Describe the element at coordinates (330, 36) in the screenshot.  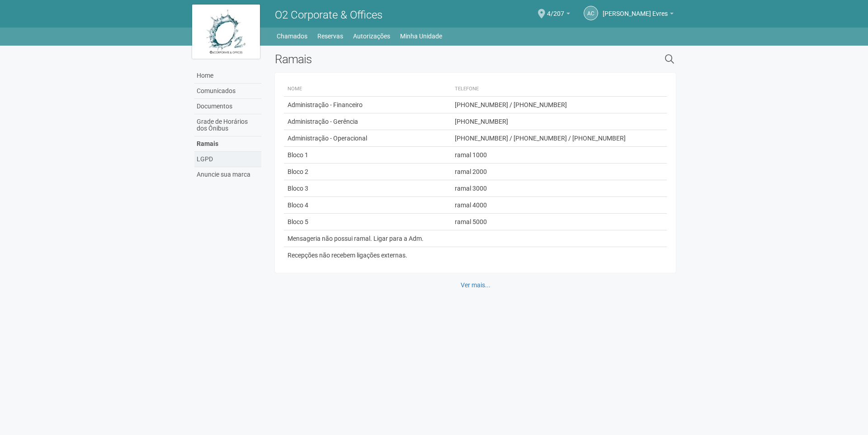
I see `a: Reservas` at that location.